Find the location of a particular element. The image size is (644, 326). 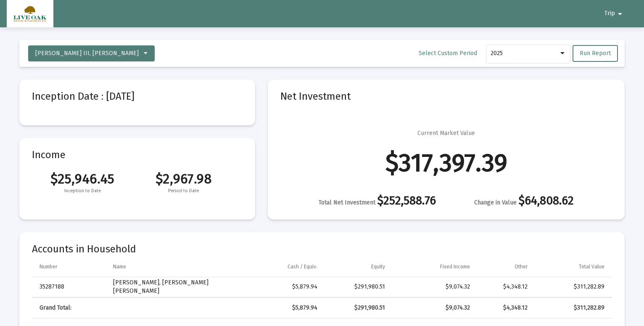

td: Column Number is located at coordinates (69, 267).